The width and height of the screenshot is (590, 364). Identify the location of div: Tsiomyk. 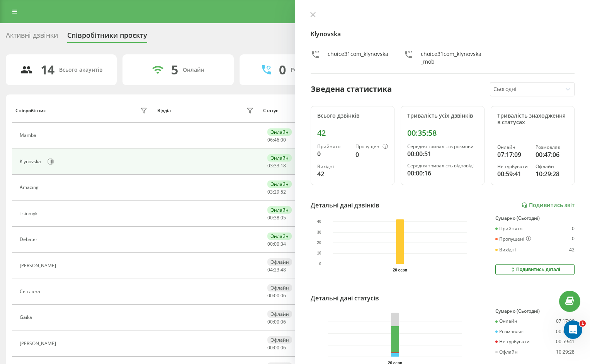
(29, 214).